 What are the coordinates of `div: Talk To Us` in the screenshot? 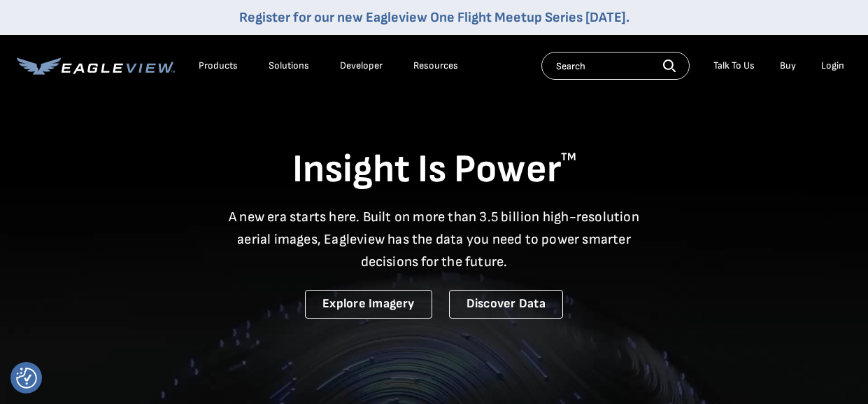 It's located at (734, 66).